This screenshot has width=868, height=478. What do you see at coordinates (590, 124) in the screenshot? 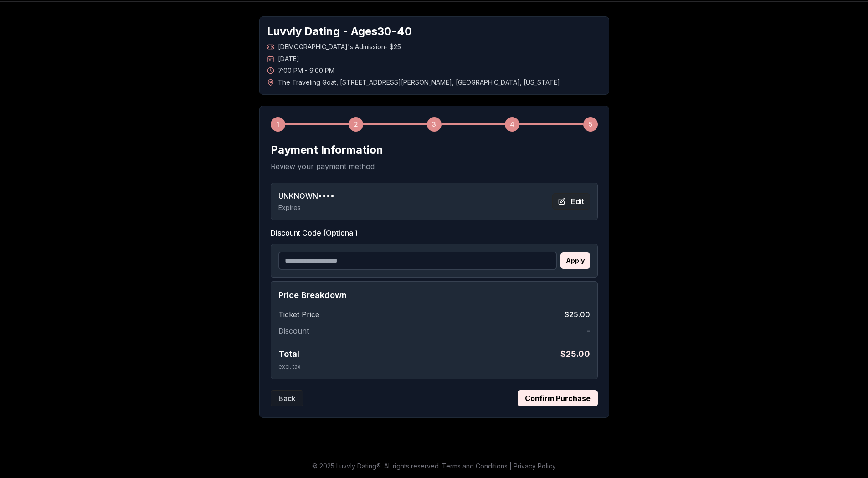
I see `div: 5` at bounding box center [590, 124].